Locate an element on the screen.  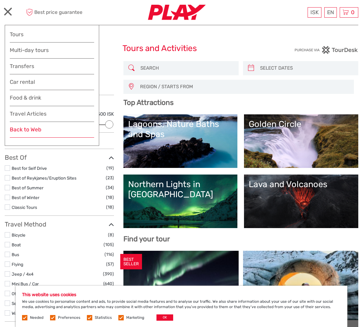
input: SEARCH is located at coordinates (187, 68).